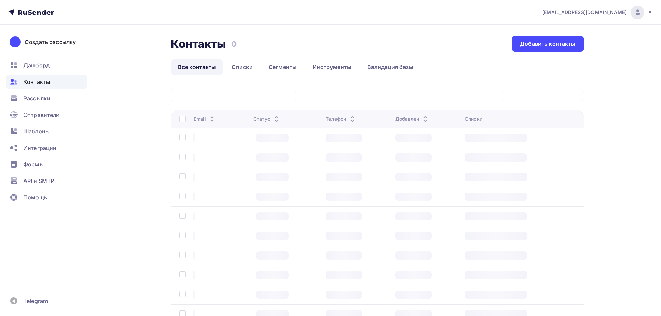  I want to click on span: API и SMTP, so click(39, 181).